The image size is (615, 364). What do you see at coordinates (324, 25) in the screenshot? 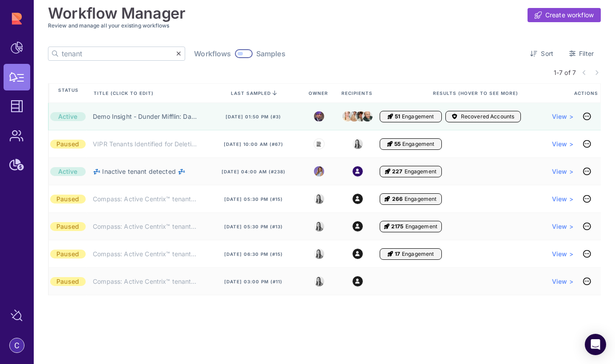
I see `h3: Review and manage all your existing workflows` at bounding box center [324, 25].